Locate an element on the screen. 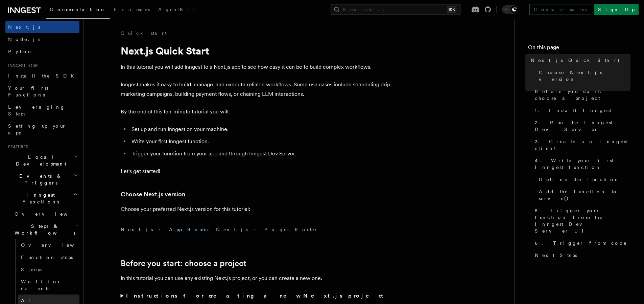 The width and height of the screenshot is (644, 304). a: Function steps is located at coordinates (49, 257).